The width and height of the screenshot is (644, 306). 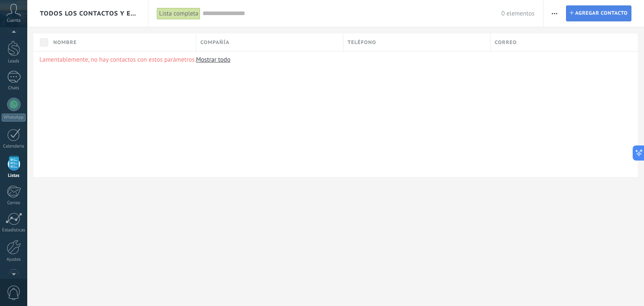 What do you see at coordinates (14, 175) in the screenshot?
I see `div: Listas` at bounding box center [14, 175].